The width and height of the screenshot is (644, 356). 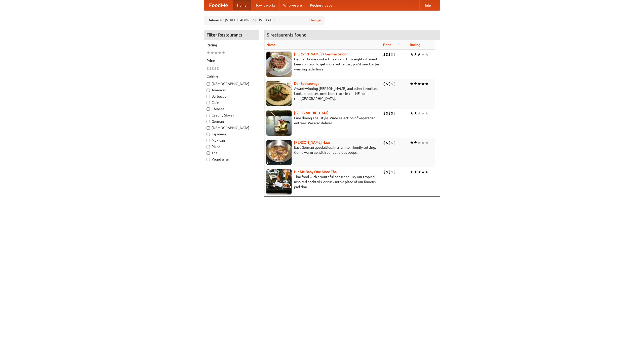 I want to click on p: Fine dining Thai-style. Wide selection of vegetarian entrées. We also deliver., so click(x=322, y=120).